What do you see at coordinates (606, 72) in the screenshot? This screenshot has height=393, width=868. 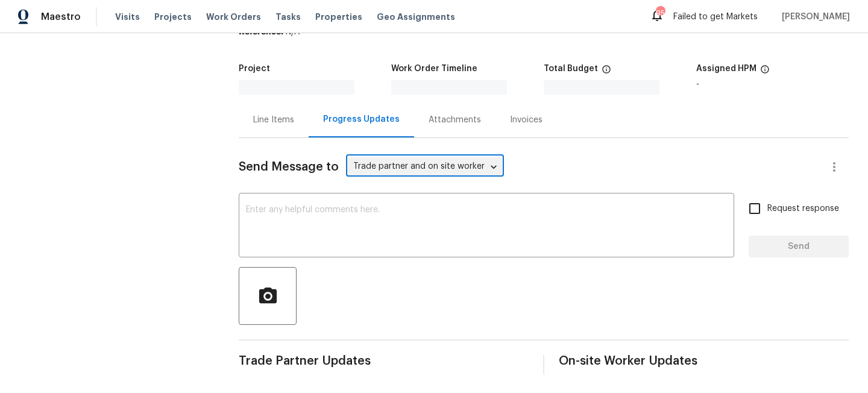 I see `span: The total cost of line items that have been proposed by Opendoor. This sum includes line items th...` at bounding box center [606, 72].